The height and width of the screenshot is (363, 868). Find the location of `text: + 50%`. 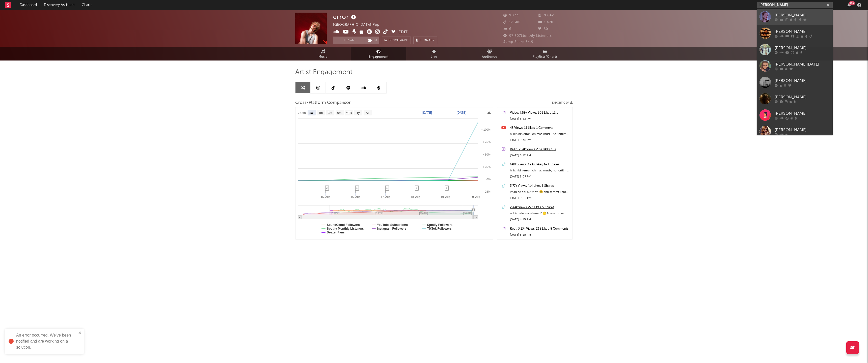

text: + 50% is located at coordinates (487, 154).